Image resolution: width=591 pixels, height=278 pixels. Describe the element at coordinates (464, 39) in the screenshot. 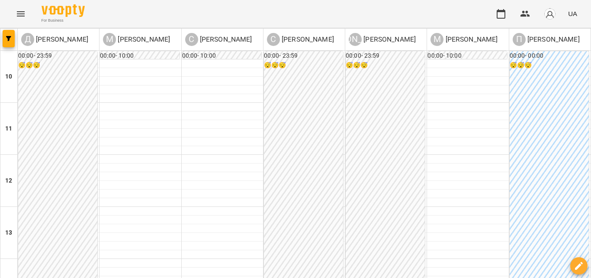

I see `div: Мельник Божена` at that location.